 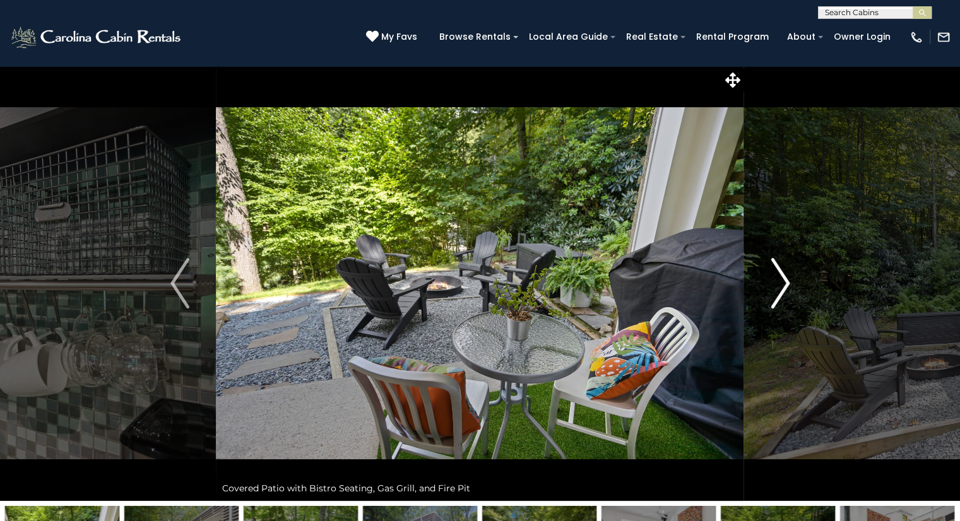 What do you see at coordinates (801, 37) in the screenshot?
I see `a: About` at bounding box center [801, 37].